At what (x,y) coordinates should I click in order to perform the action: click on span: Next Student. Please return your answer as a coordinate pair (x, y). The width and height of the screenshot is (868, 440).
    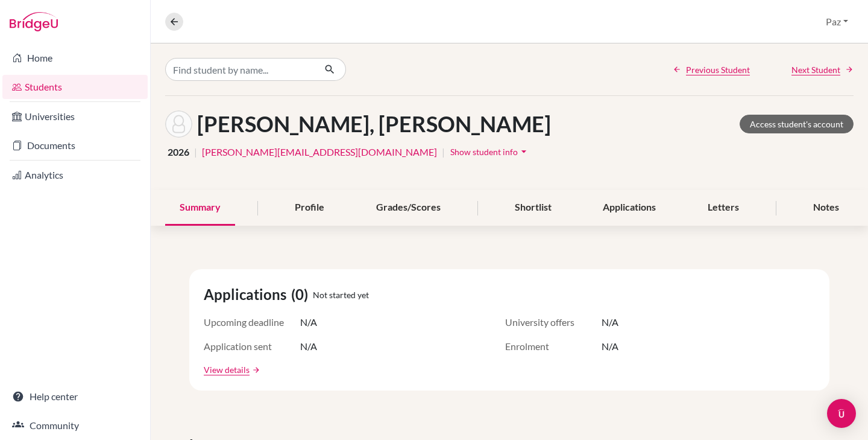
    Looking at the image, I should click on (816, 69).